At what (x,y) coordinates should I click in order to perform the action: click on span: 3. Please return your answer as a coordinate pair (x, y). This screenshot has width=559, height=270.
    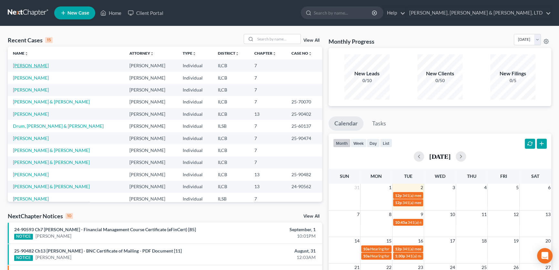
    Looking at the image, I should click on (454, 187).